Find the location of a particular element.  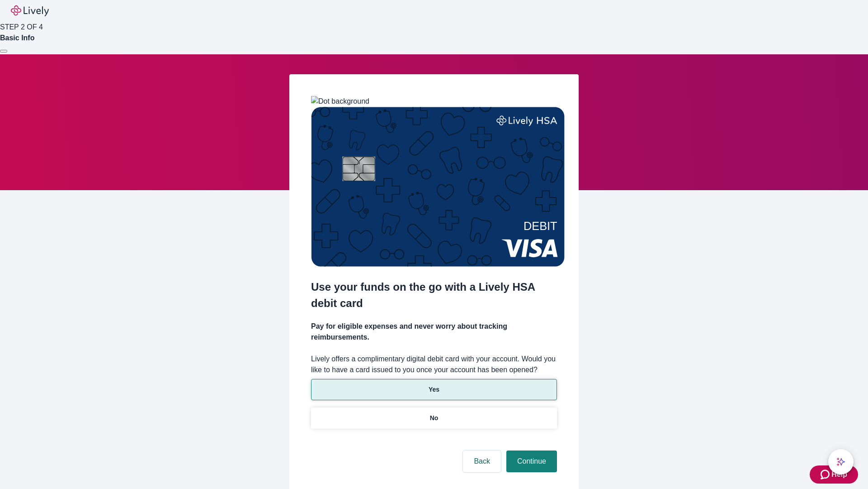

button: Zendesk support iconHelp is located at coordinates (834, 474).